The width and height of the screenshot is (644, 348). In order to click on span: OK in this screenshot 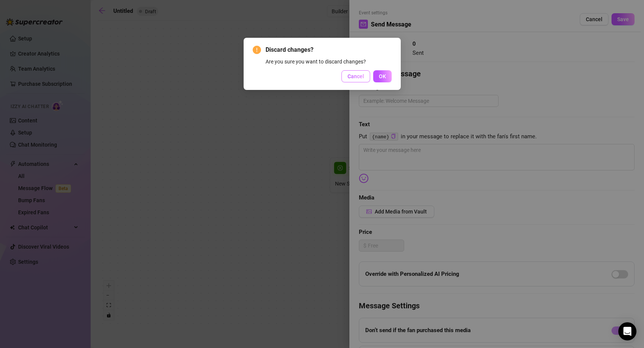, I will do `click(382, 76)`.